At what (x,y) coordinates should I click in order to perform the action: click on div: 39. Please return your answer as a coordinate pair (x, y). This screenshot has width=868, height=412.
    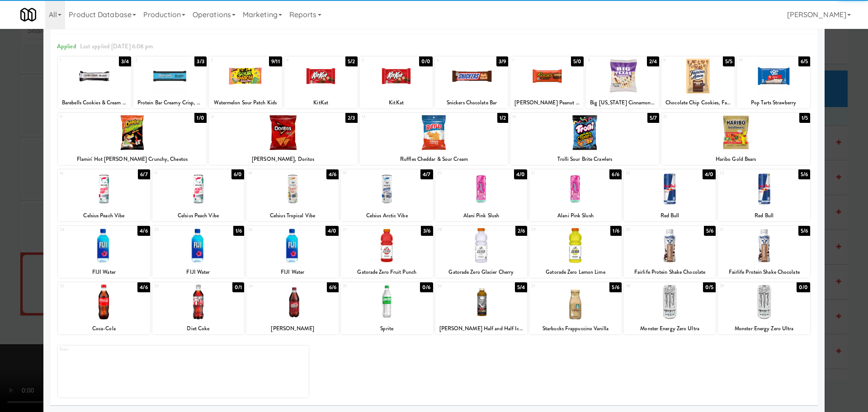
    Looking at the image, I should click on (742, 286).